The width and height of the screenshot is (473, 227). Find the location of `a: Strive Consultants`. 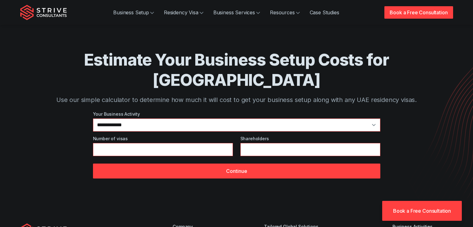

a: Strive Consultants is located at coordinates (44, 12).